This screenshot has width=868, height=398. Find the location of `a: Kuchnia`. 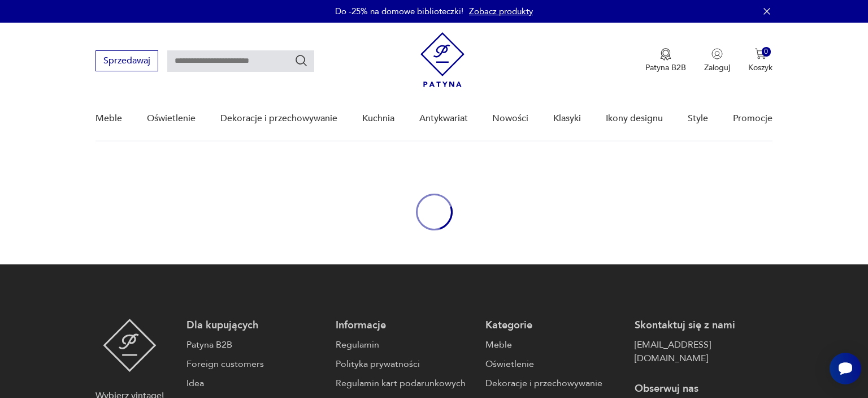

a: Kuchnia is located at coordinates (378, 118).